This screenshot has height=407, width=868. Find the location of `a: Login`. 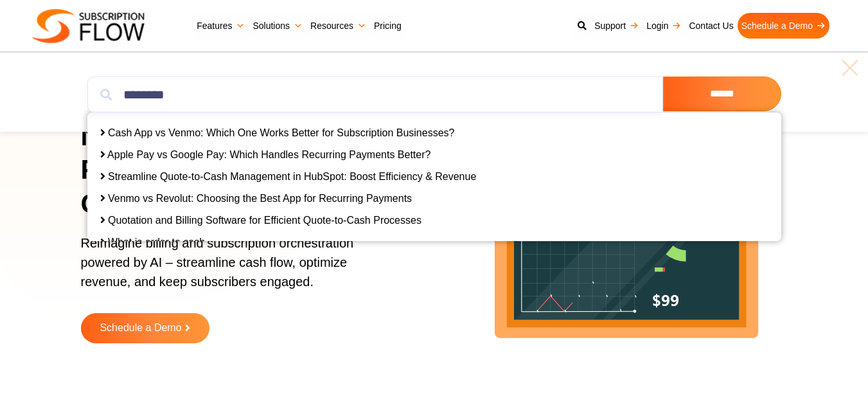

a: Login is located at coordinates (663, 26).